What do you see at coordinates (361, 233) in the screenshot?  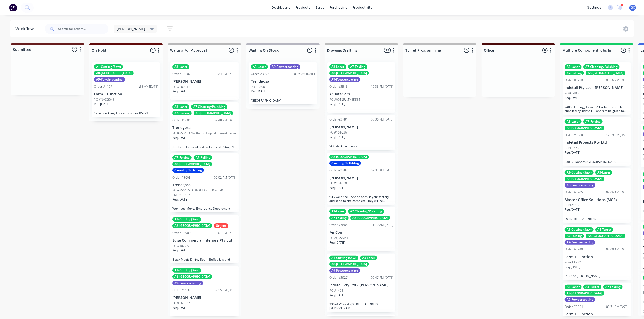 I see `p: FenCon` at bounding box center [361, 233].